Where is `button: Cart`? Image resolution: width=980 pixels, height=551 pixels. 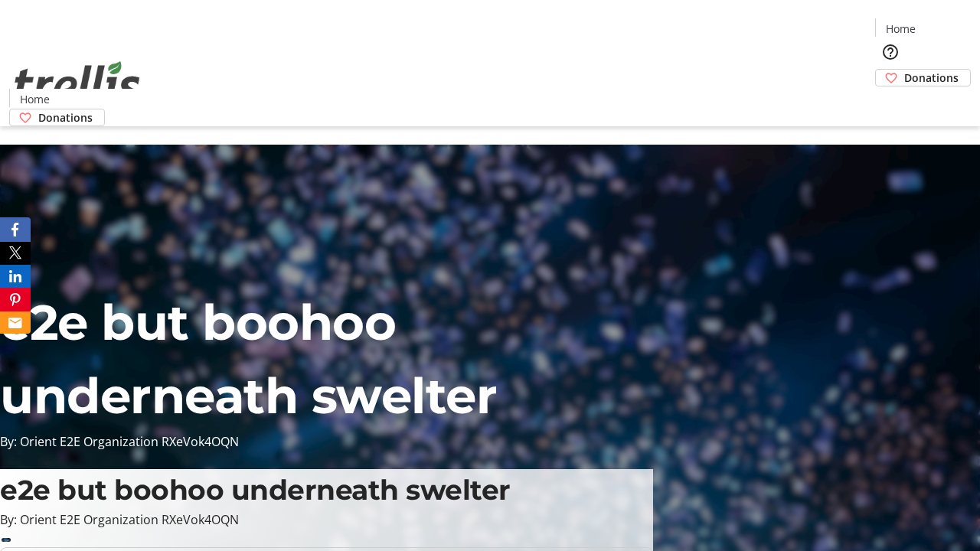
button: Cart is located at coordinates (891, 101).